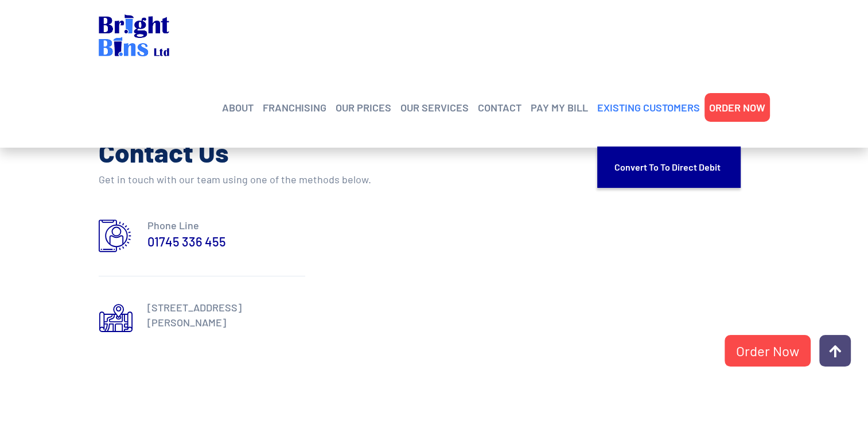  What do you see at coordinates (237, 107) in the screenshot?
I see `a: ABOUT` at bounding box center [237, 107].